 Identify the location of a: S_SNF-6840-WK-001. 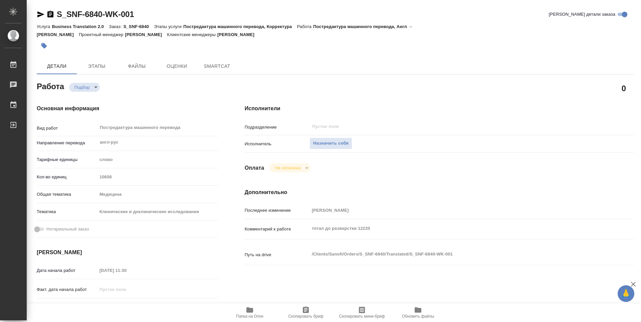
(95, 14).